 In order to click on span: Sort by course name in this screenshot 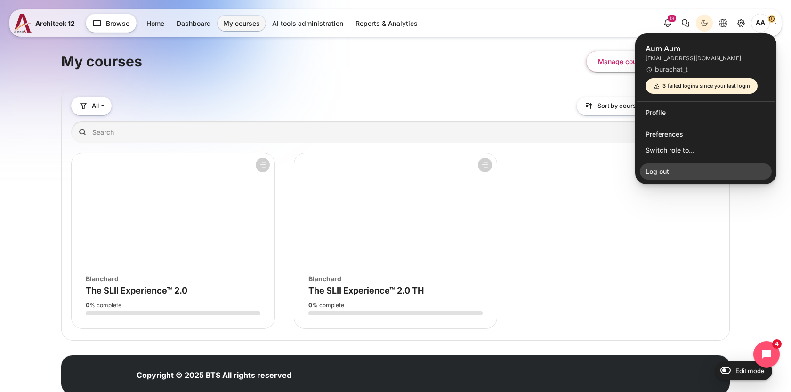, I will do `click(628, 106)`.